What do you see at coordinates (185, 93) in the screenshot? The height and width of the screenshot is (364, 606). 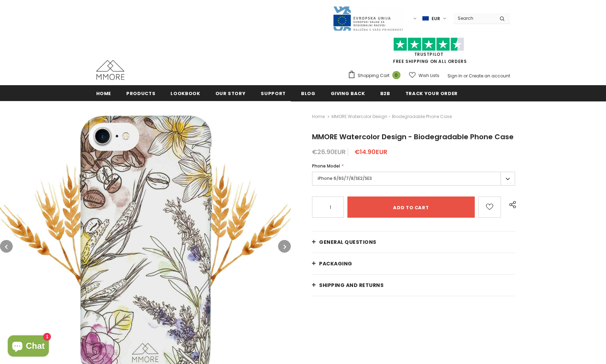 I see `span: Lookbook` at bounding box center [185, 93].